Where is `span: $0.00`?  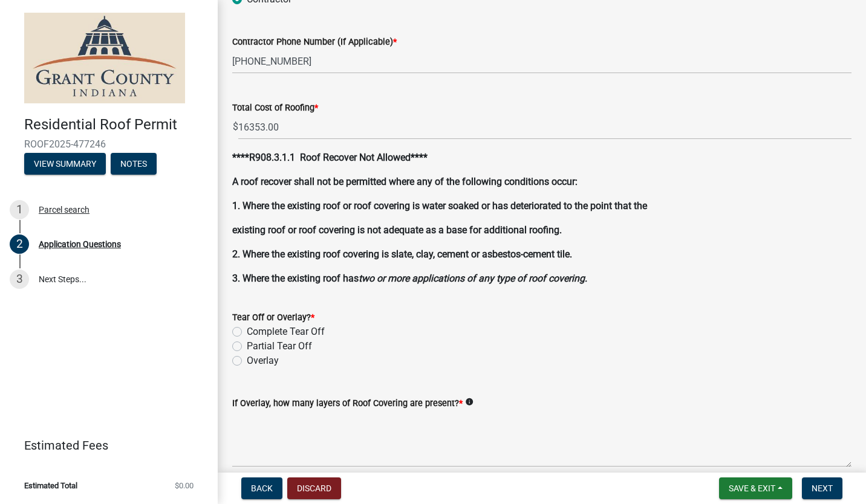 span: $0.00 is located at coordinates (184, 485).